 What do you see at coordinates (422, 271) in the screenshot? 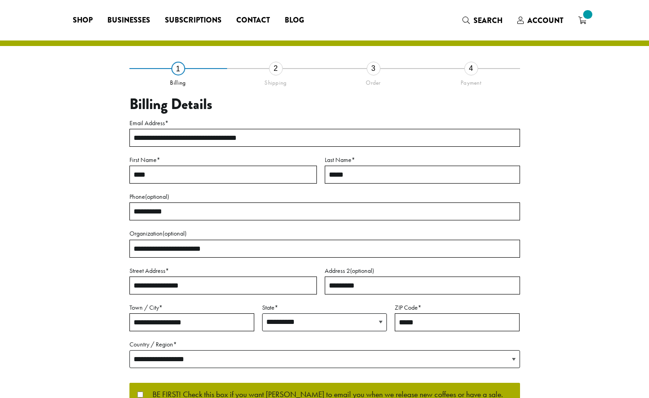
I see `label: Address 2` at bounding box center [422, 271].